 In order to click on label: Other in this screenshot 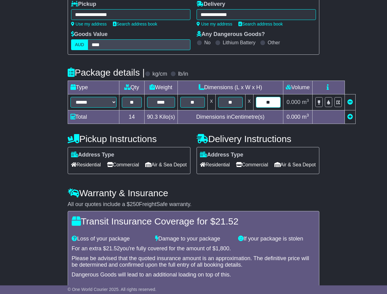, I will do `click(274, 42)`.